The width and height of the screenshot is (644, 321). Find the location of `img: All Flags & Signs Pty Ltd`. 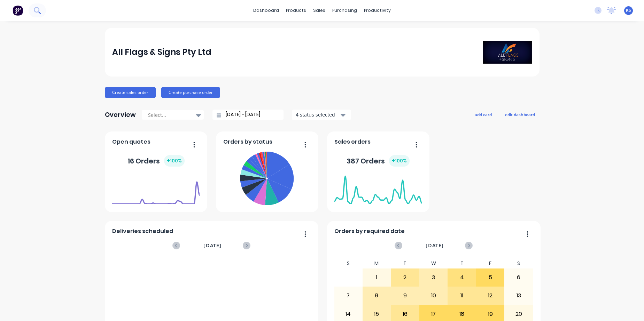

img: All Flags & Signs Pty Ltd is located at coordinates (508, 52).